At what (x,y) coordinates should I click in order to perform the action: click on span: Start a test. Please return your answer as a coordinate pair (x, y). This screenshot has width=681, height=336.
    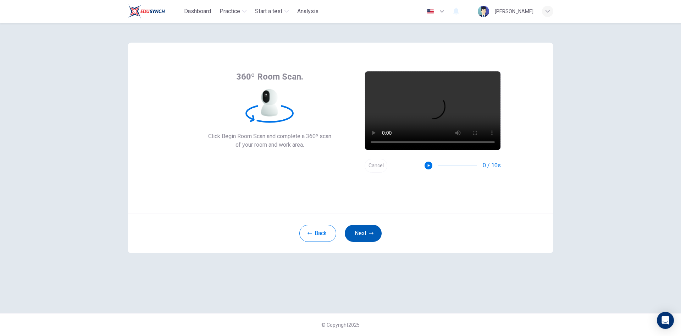
    Looking at the image, I should click on (269, 11).